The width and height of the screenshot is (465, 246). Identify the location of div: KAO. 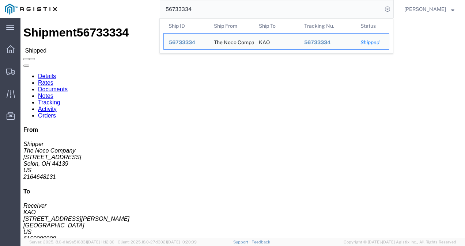
(264, 41).